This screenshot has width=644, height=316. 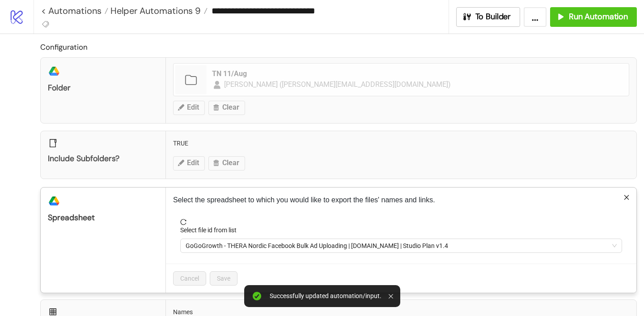 I want to click on a: Helper Automations 9, so click(x=158, y=11).